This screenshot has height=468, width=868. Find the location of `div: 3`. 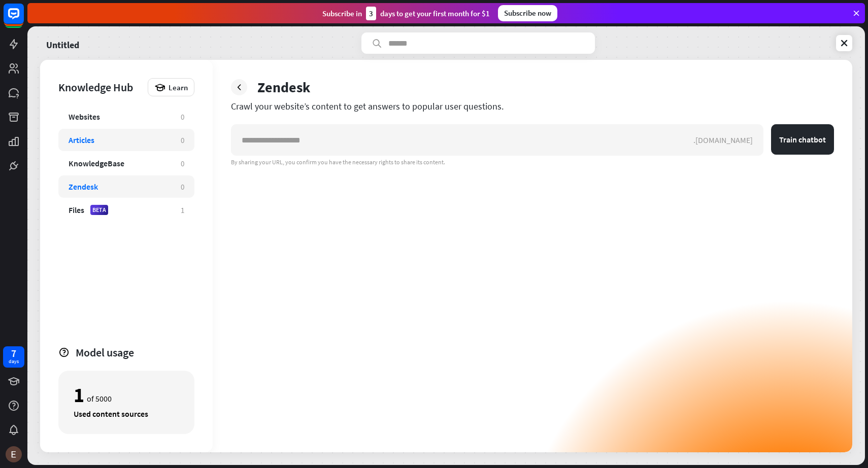

div: 3 is located at coordinates (371, 13).